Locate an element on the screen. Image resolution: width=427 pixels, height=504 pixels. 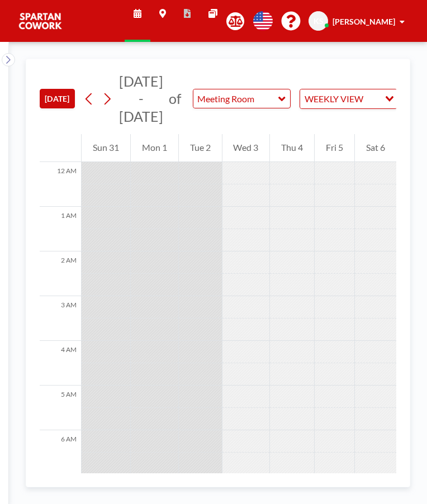
div: Fri 5 is located at coordinates (334, 148).